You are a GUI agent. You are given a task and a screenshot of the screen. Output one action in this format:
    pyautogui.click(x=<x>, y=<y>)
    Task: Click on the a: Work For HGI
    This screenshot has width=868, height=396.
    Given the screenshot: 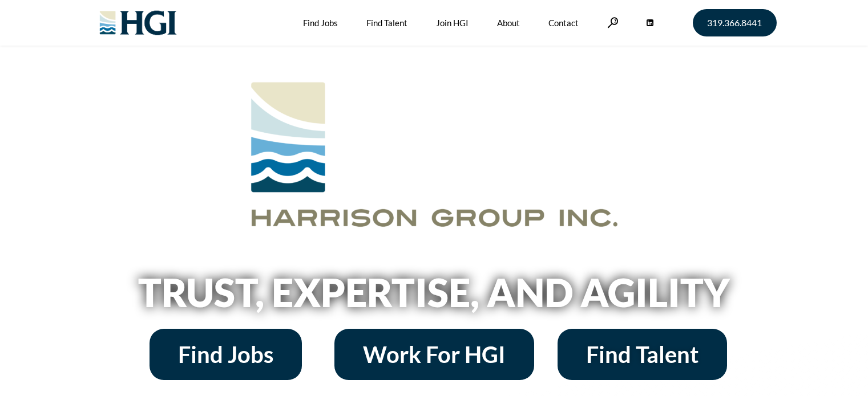 What is the action you would take?
    pyautogui.click(x=434, y=355)
    